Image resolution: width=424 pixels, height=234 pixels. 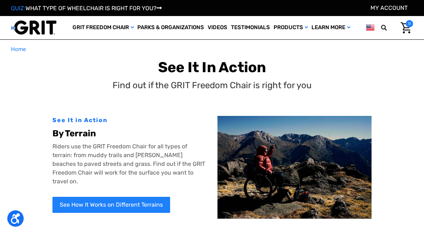 I want to click on a: Cart with 0 items, so click(x=404, y=28).